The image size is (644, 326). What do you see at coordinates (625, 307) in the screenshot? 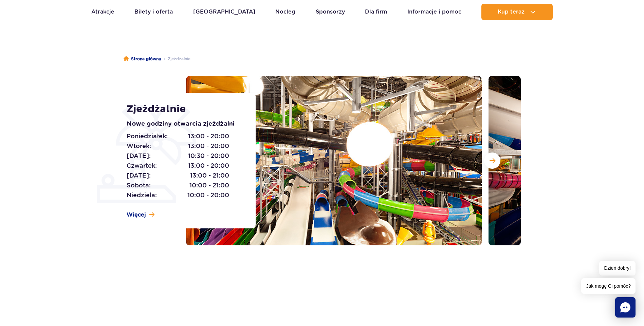
I see `div: Chat` at bounding box center [625, 307].